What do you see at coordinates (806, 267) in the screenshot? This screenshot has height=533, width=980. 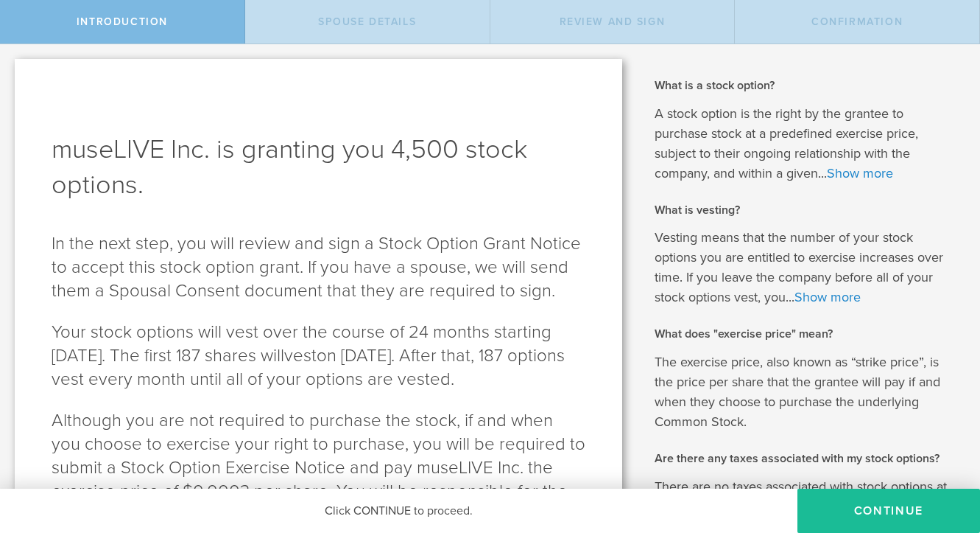 I see `p: Vesting means that the number of your stock options you are entitled to exercise increases over t...` at bounding box center [806, 267].